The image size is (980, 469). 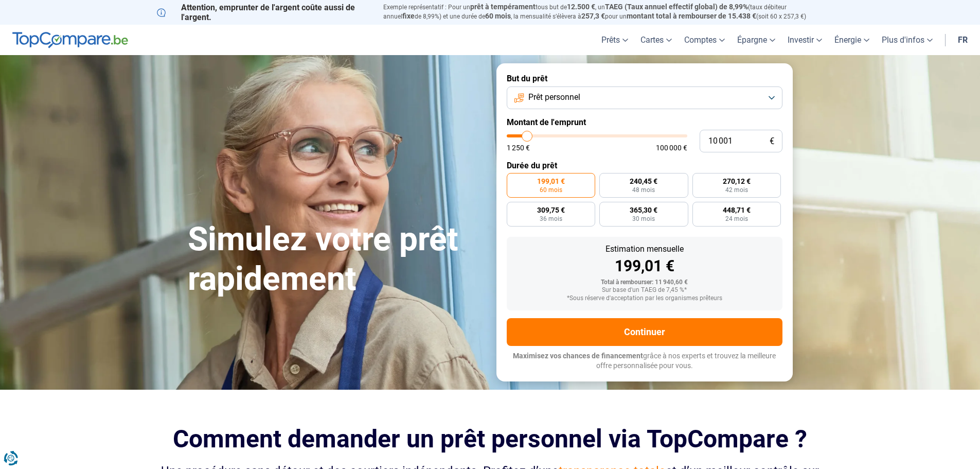 I want to click on span: 309,75 €, so click(x=551, y=210).